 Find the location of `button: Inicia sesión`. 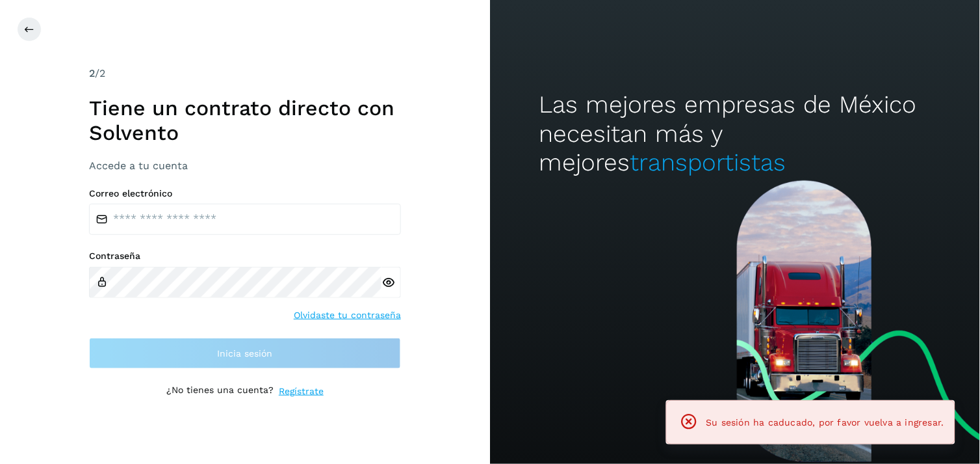

button: Inicia sesión is located at coordinates (245, 353).